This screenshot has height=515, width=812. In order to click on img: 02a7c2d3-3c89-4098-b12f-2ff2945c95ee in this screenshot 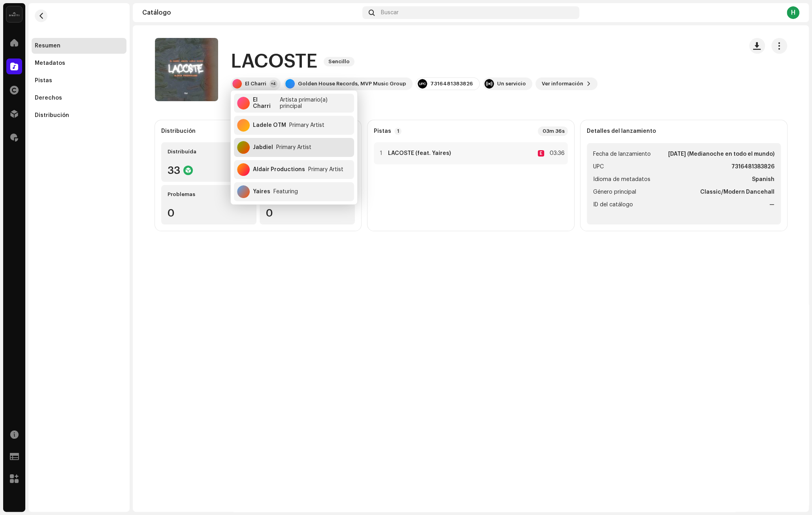, I will do `click(14, 14)`.